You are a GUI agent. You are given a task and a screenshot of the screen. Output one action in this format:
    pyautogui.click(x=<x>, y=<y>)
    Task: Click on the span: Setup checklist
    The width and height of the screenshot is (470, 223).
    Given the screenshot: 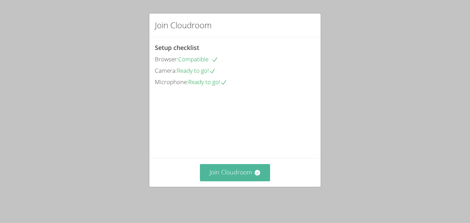 What is the action you would take?
    pyautogui.click(x=177, y=48)
    